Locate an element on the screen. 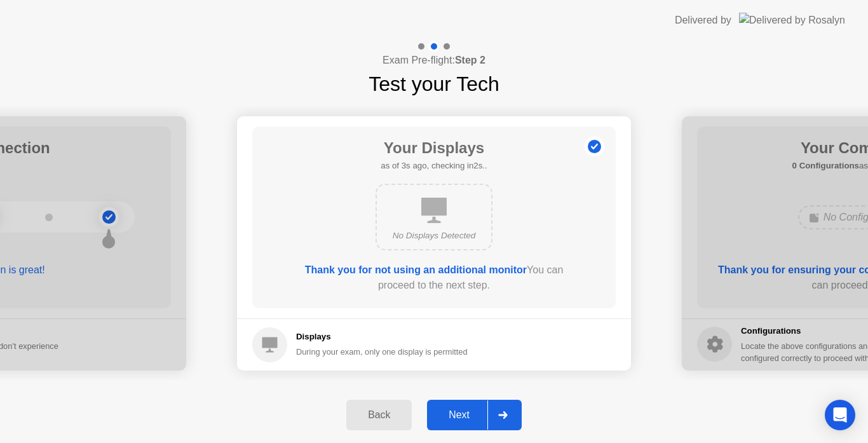 This screenshot has width=868, height=443. button: Back is located at coordinates (379, 415).